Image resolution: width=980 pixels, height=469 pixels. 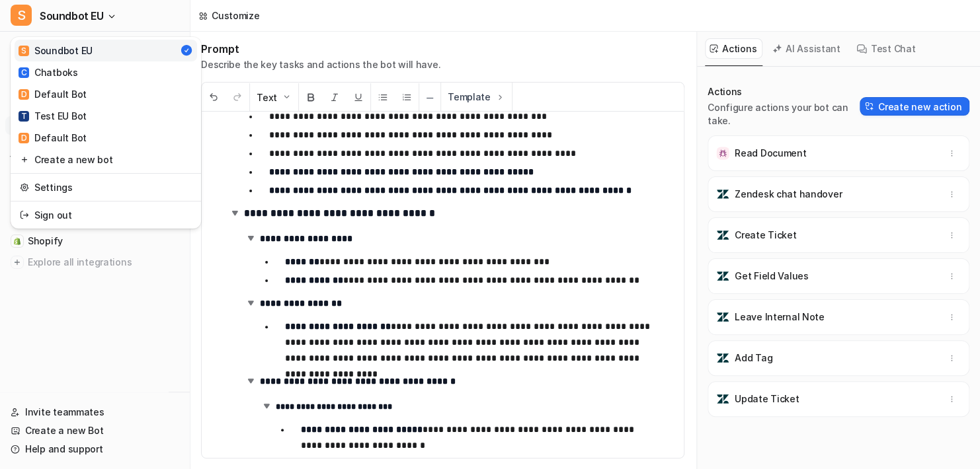 What do you see at coordinates (23, 72) in the screenshot?
I see `span: C` at bounding box center [23, 72].